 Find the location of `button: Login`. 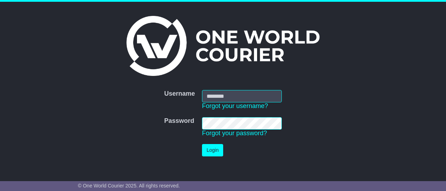

button: Login is located at coordinates (212, 150).